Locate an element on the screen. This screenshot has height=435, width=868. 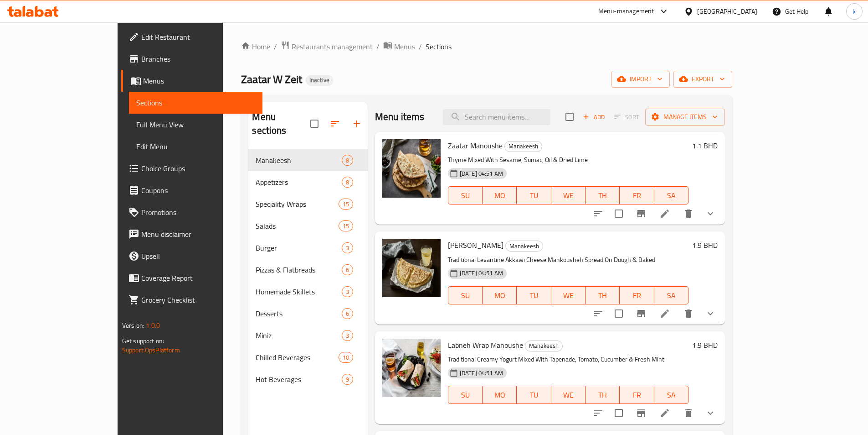
span: Speciality Wraps is located at coordinates (297, 204).